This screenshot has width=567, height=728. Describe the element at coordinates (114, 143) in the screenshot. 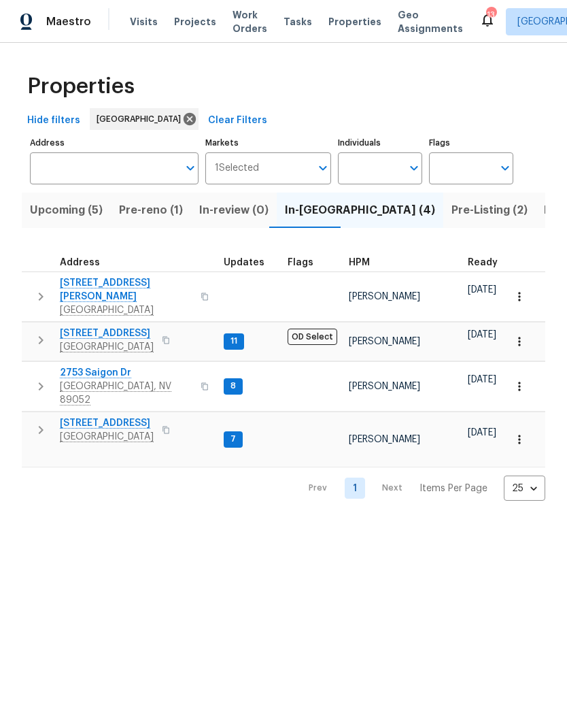

I see `label: Address` at that location.